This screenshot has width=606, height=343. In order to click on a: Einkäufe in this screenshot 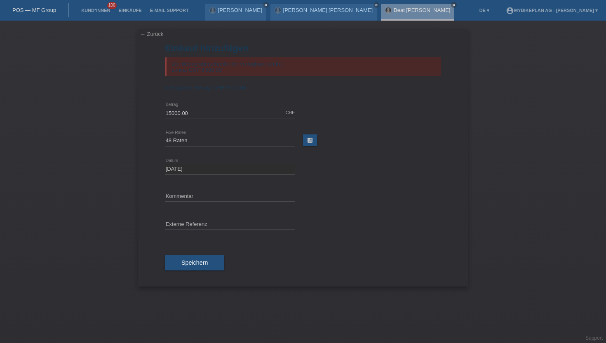, I will do `click(130, 10)`.